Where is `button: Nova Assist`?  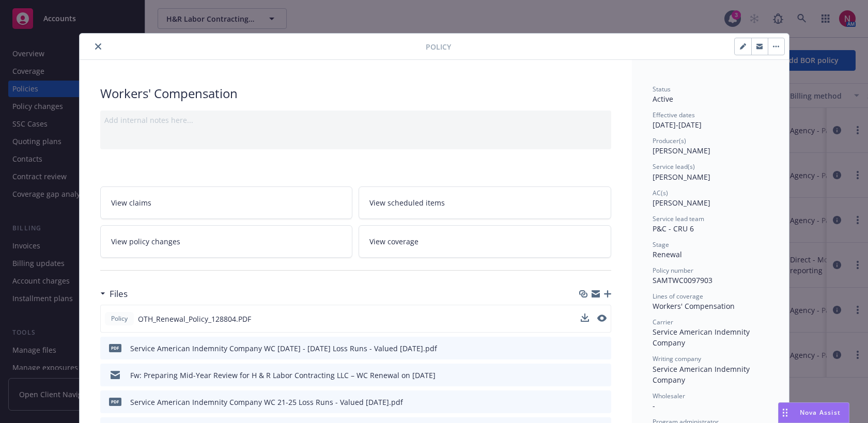 button: Nova Assist is located at coordinates (813, 413).